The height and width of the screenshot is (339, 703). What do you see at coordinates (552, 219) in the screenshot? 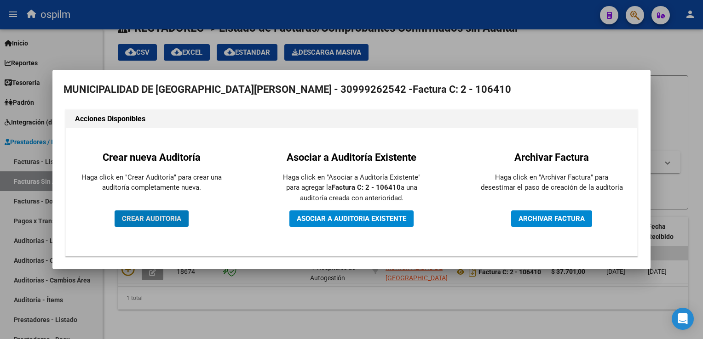
I see `button: ARCHIVAR FACTURA` at bounding box center [552, 219].